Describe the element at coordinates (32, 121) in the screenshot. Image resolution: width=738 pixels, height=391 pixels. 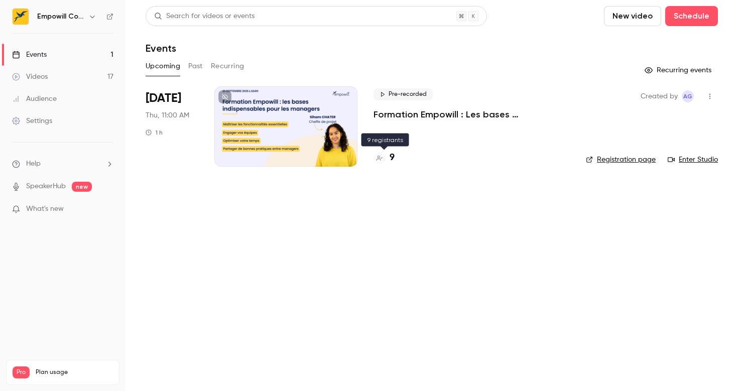
I see `div: Settings` at that location.